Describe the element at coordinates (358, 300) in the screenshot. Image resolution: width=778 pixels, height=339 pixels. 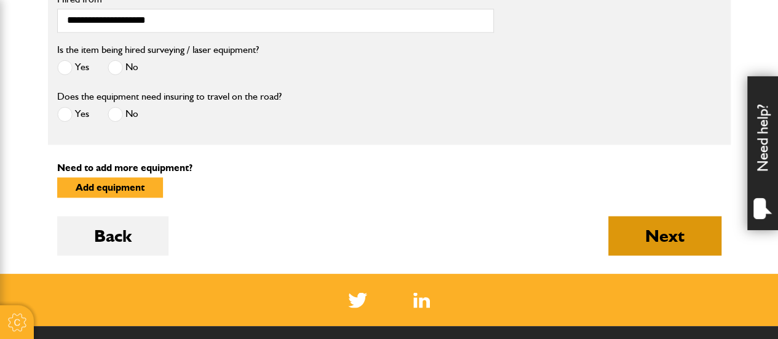
I see `a: Twitter` at that location.